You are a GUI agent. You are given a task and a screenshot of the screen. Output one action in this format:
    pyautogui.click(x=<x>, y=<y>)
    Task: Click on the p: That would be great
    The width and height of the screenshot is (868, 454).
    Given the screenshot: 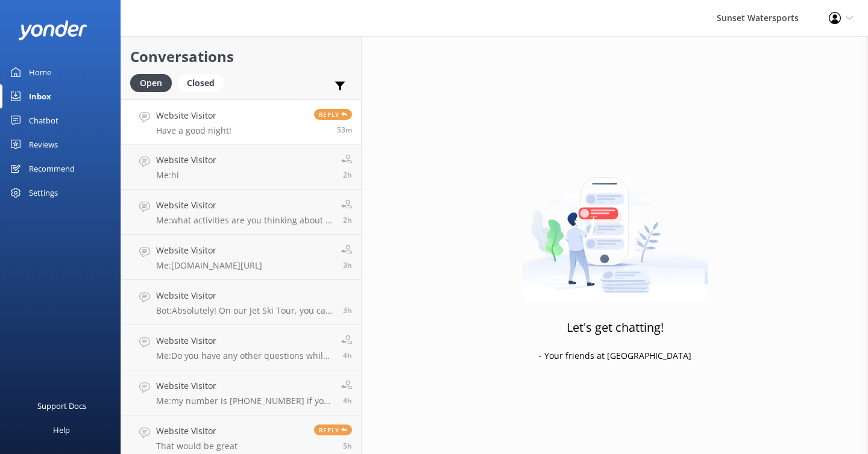 What is the action you would take?
    pyautogui.click(x=197, y=447)
    